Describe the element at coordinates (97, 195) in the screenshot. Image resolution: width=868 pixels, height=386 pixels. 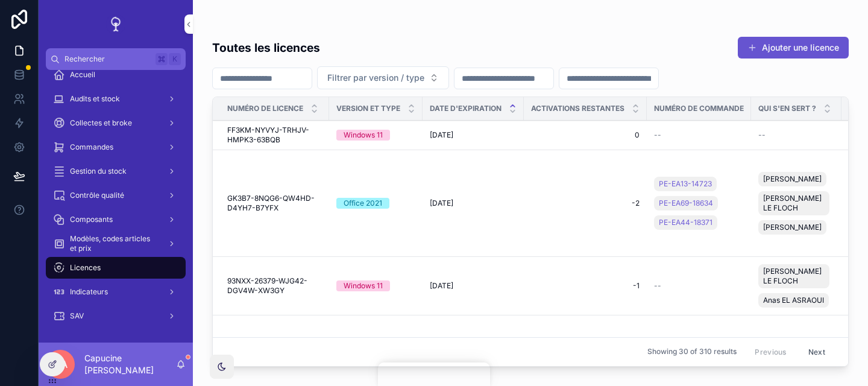
I see `span: Contrôle qualité` at that location.